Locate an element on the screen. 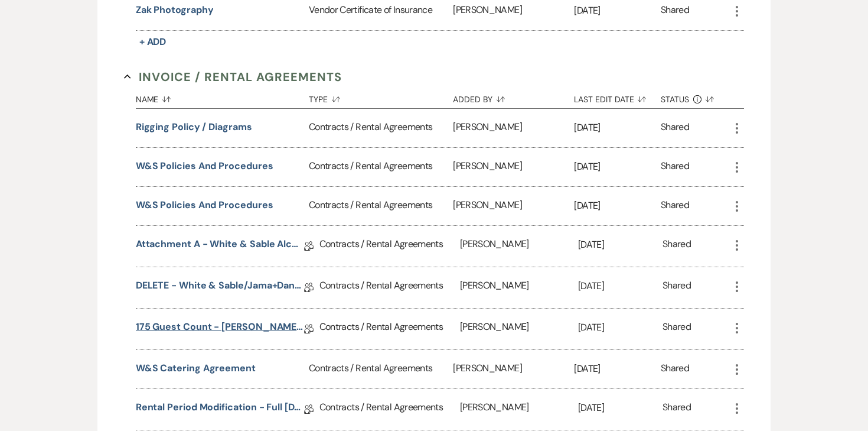 The image size is (868, 431). button: Last Edit Date is located at coordinates (617, 97).